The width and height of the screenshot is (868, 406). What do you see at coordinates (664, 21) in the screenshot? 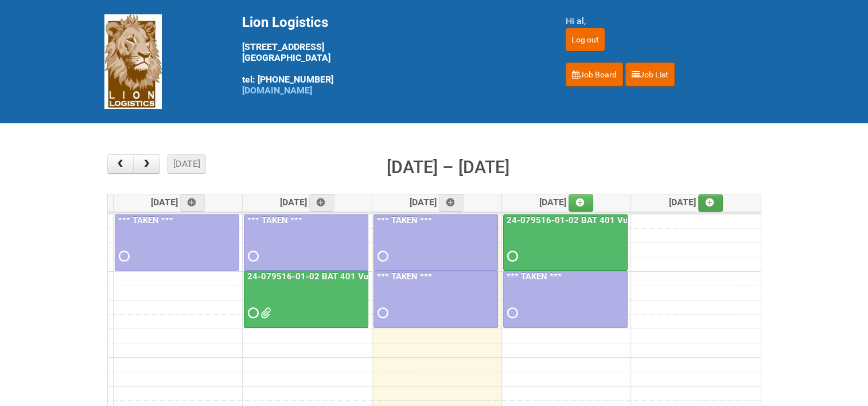
I see `div: Hi al,` at bounding box center [664, 21].